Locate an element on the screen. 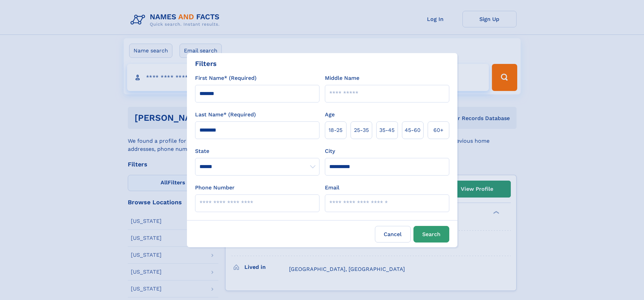 This screenshot has width=644, height=300. label: Cancel is located at coordinates (393, 234).